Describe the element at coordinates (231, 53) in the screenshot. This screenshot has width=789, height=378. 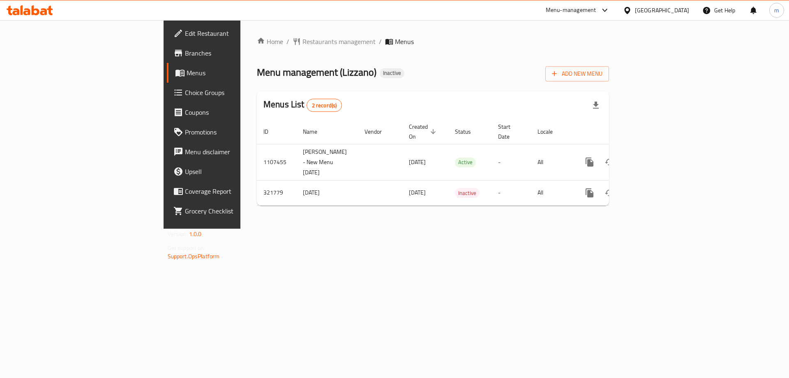
I see `a: Branches` at that location.